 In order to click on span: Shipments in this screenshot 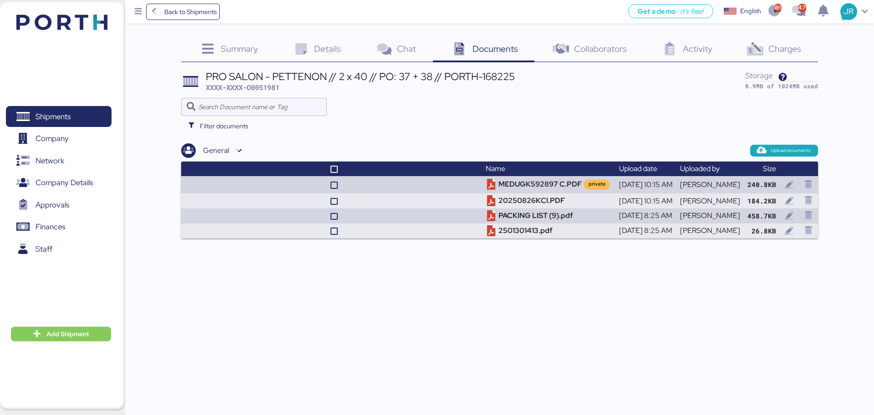, I will do `click(53, 117)`.